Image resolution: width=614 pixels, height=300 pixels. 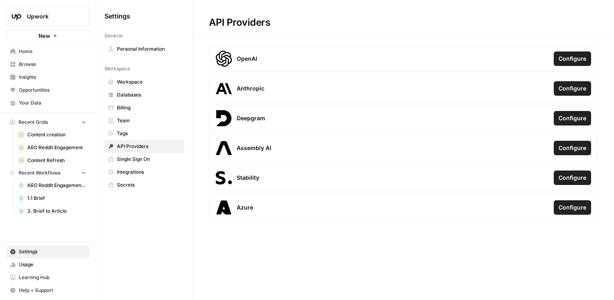 What do you see at coordinates (57, 160) in the screenshot?
I see `span: Content Refresh` at bounding box center [57, 160].